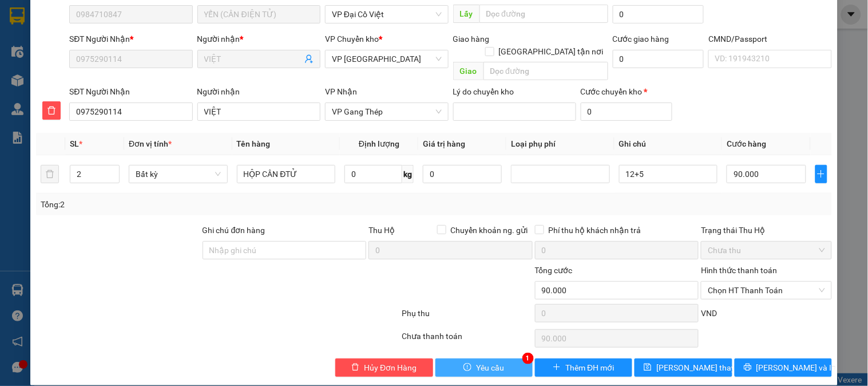 This screenshot has height=386, width=868. Describe the element at coordinates (746, 143) in the screenshot. I see `span: Cước hàng` at that location.